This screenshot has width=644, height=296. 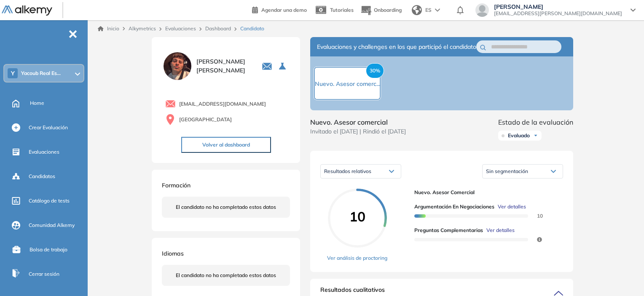 What do you see at coordinates (381, 10) in the screenshot?
I see `button: Onboarding` at bounding box center [381, 10].